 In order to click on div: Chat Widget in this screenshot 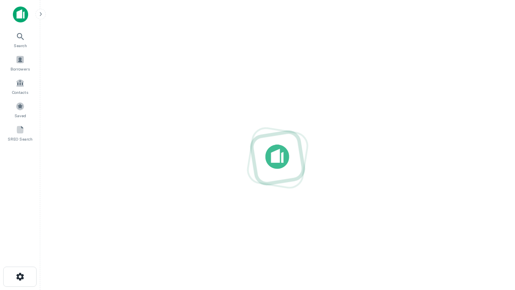, I will do `click(495, 219)`.